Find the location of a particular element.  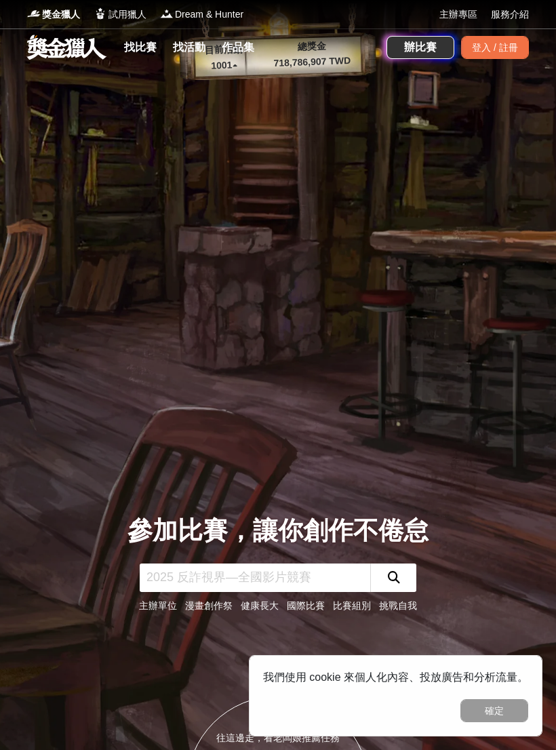

input: 2025 反詐視界—全國影片競賽 is located at coordinates (255, 578).